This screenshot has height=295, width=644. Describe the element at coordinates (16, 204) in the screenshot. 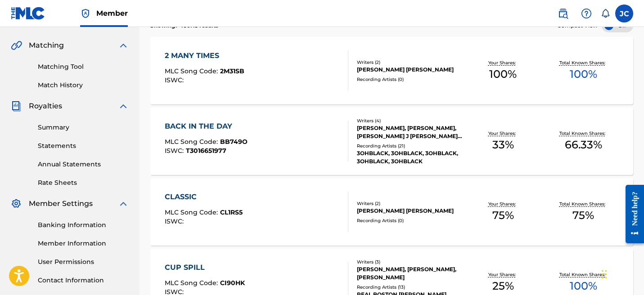

I see `img: Member Settings` at that location.